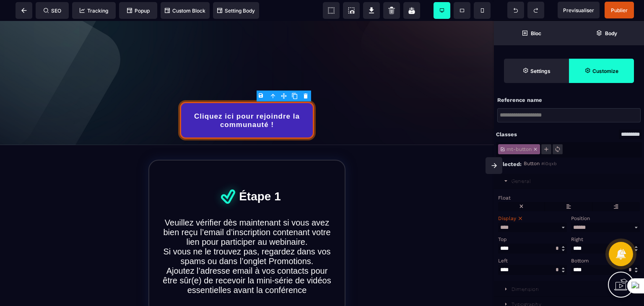  I want to click on span: Top, so click(502, 239).